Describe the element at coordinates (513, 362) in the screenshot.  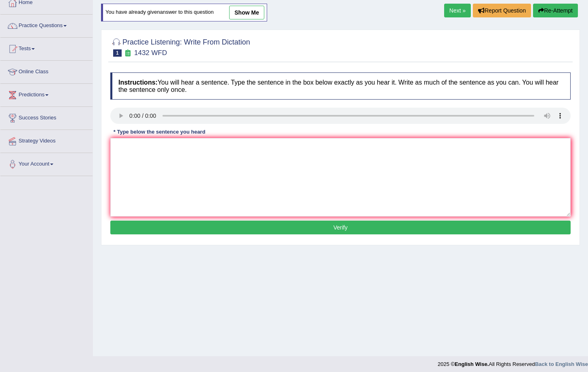
I see `div: 2025 © All Rights Reserved` at that location.